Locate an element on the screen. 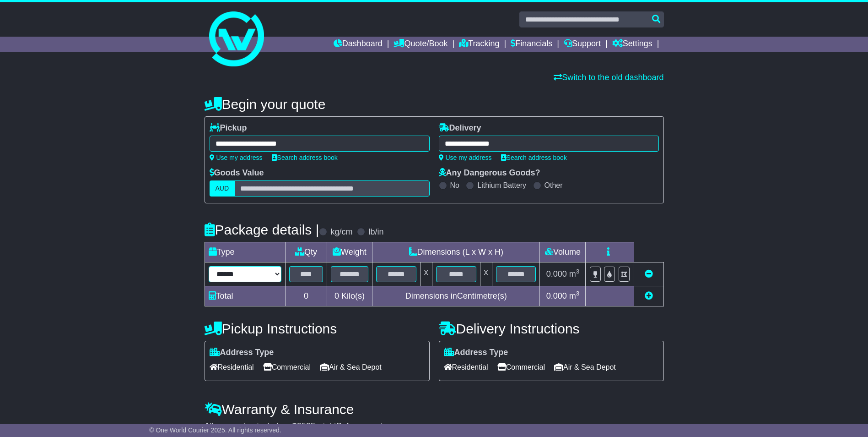  span: 0 is located at coordinates (337, 296).